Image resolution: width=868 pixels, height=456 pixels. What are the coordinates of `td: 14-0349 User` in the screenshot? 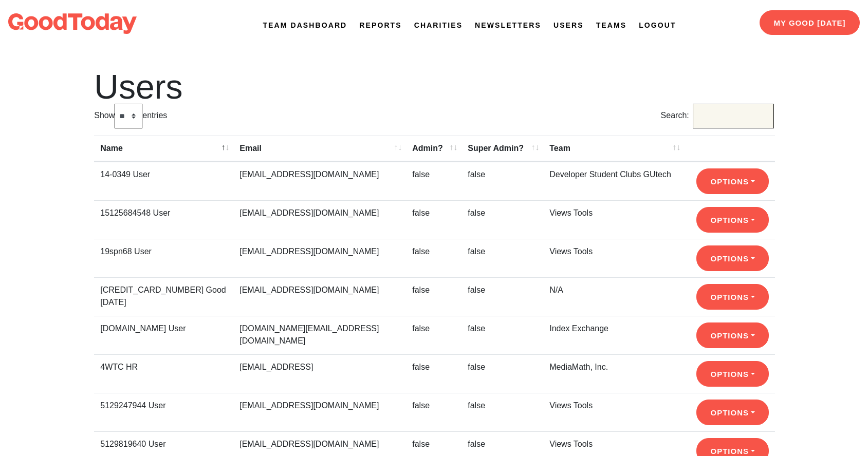 It's located at (163, 181).